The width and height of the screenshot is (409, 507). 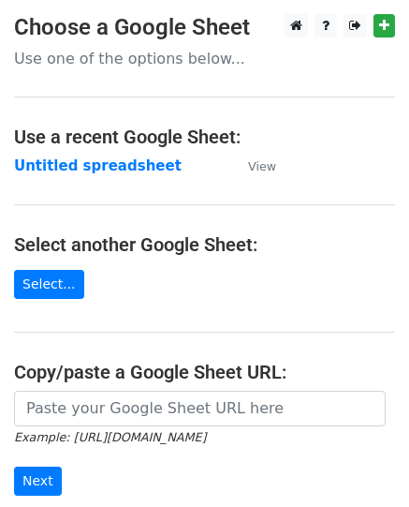 What do you see at coordinates (204, 137) in the screenshot?
I see `h4: Use a recent Google Sheet:` at bounding box center [204, 137].